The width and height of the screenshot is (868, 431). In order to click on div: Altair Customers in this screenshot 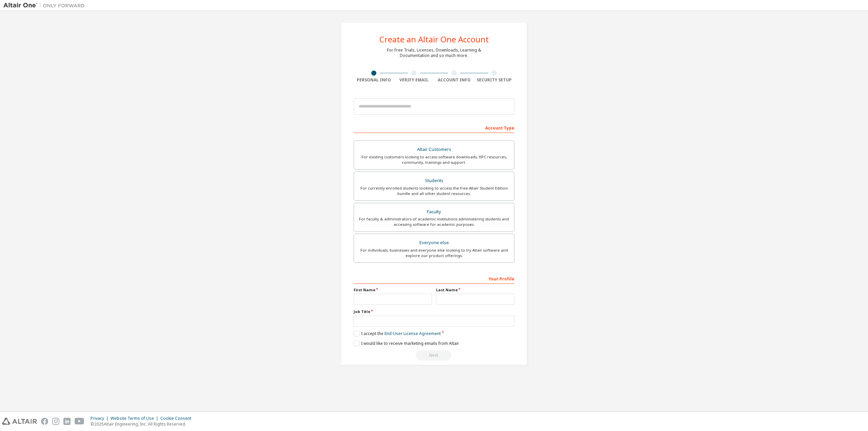, I will do `click(434, 150)`.